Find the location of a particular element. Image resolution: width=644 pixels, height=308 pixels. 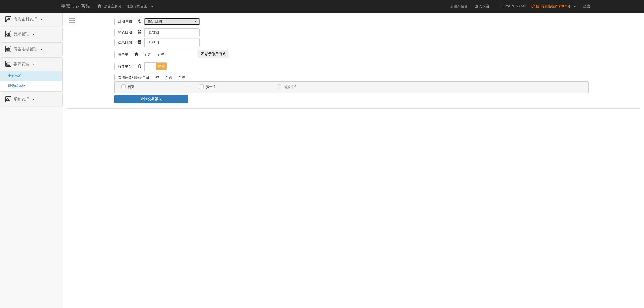

span: 全站分析 is located at coordinates (13, 76).